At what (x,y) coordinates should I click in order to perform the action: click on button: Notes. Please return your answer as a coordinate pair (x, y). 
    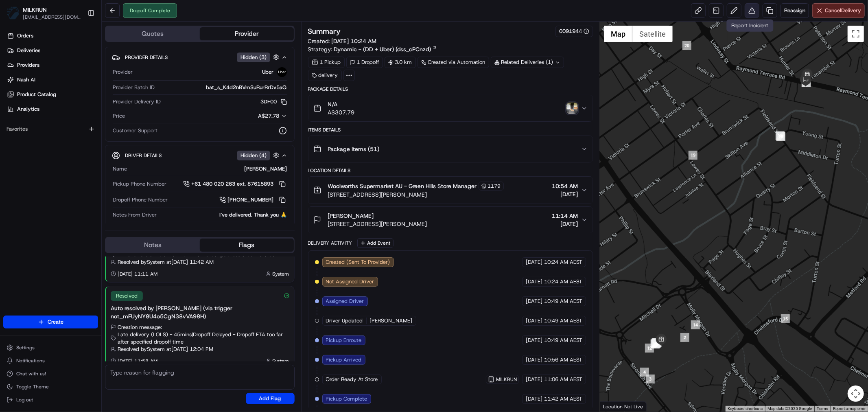
    Looking at the image, I should click on (152, 245).